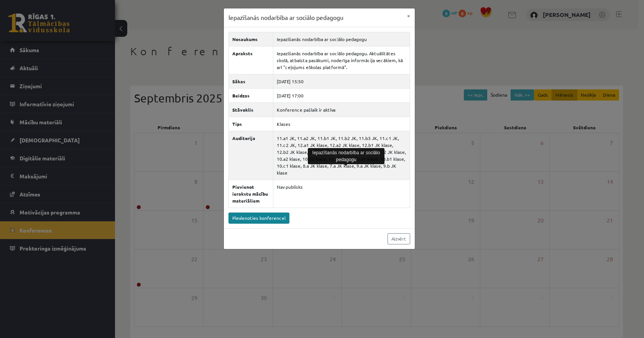 The height and width of the screenshot is (338, 644). What do you see at coordinates (251, 81) in the screenshot?
I see `th: Sākas` at bounding box center [251, 81].